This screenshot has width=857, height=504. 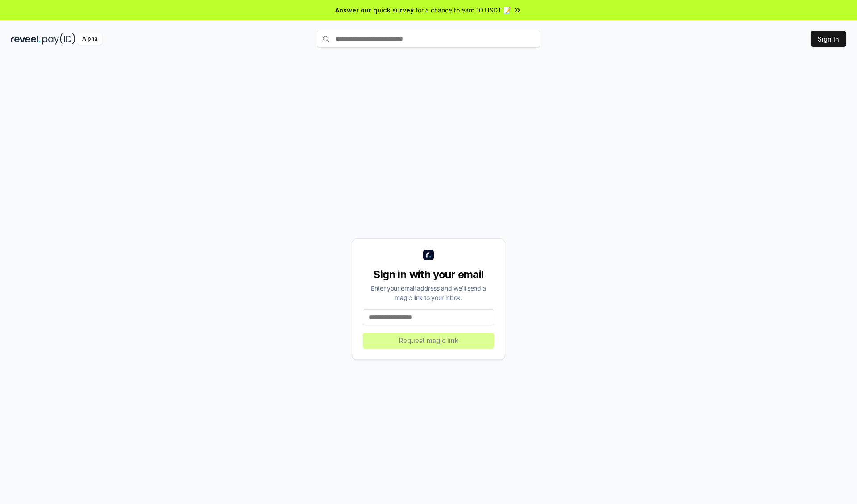 What do you see at coordinates (429, 275) in the screenshot?
I see `div: Sign in with your email` at bounding box center [429, 275].